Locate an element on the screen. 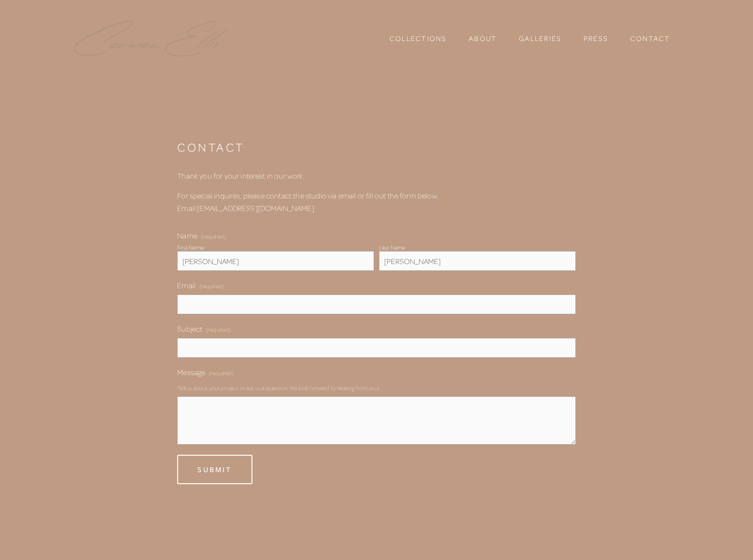  div: Last Name is located at coordinates (392, 247).